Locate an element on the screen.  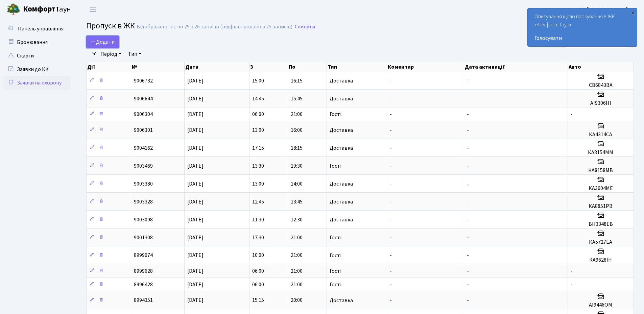
h5: КА9628IH is located at coordinates (600, 260).